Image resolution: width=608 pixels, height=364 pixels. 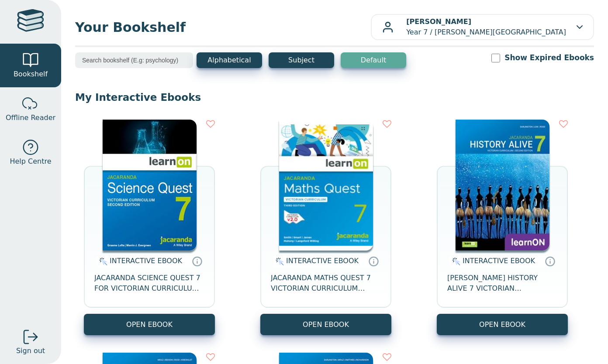 I want to click on span: JACARANDA SCIENCE QUEST 7 FOR VICTORIAN CURRICULUM LEARNON 2E EBOOK, so click(x=149, y=283).